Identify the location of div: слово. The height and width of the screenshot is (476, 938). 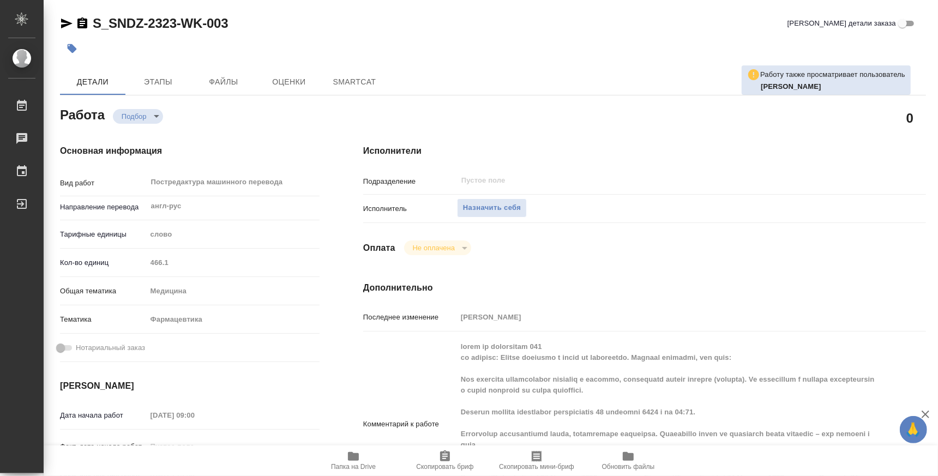
(233, 235).